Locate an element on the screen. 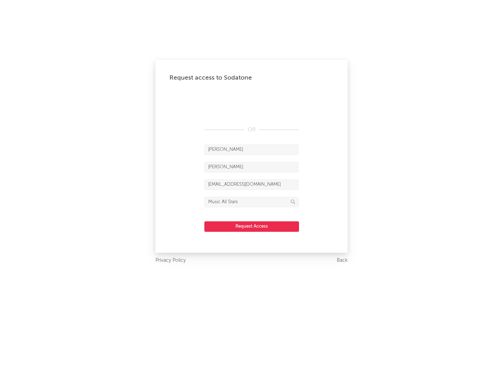 The height and width of the screenshot is (384, 503). a: Privacy Policy is located at coordinates (171, 261).